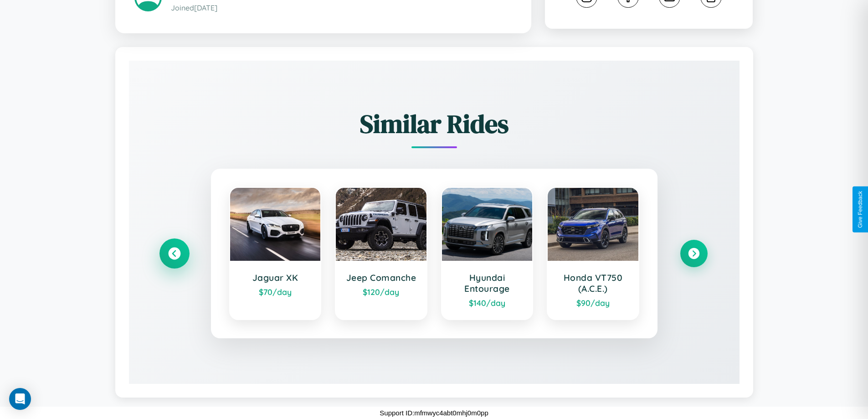  I want to click on div: $ 90 /day, so click(593, 303).